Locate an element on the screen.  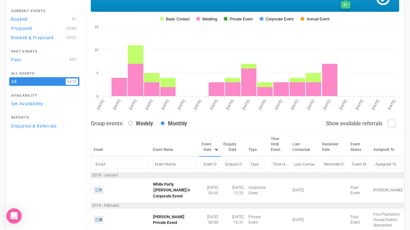
input: Weekly is located at coordinates (130, 123).